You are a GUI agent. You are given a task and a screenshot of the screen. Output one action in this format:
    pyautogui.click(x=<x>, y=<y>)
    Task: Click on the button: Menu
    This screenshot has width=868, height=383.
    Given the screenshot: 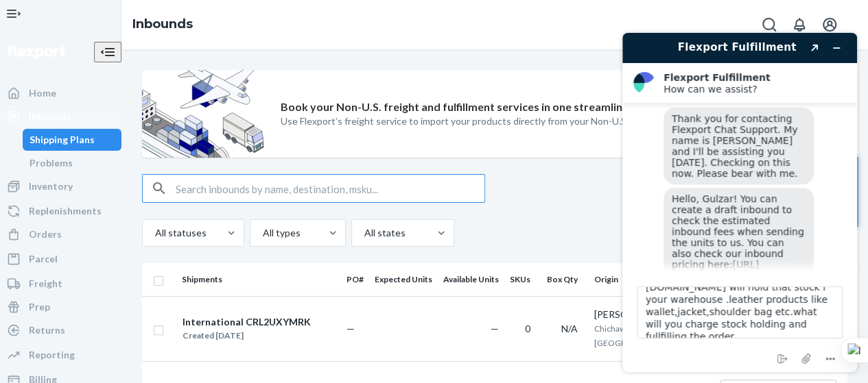 What is the action you would take?
    pyautogui.click(x=219, y=337)
    